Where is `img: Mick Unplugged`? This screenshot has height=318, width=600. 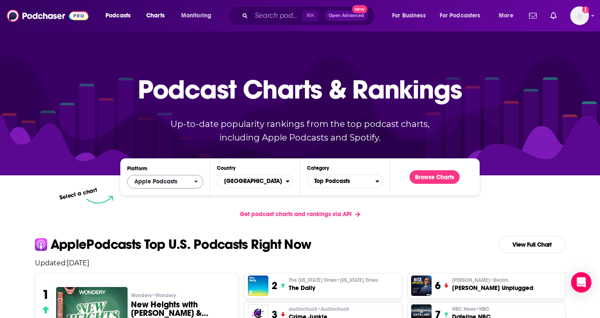 img: Mick Unplugged is located at coordinates (421, 286).